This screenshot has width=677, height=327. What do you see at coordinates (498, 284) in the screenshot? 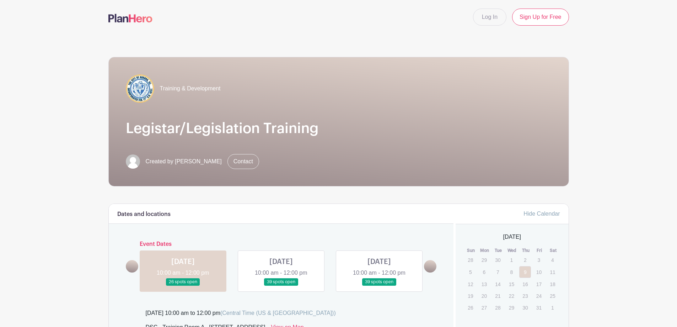
I see `p: 14` at bounding box center [498, 284].